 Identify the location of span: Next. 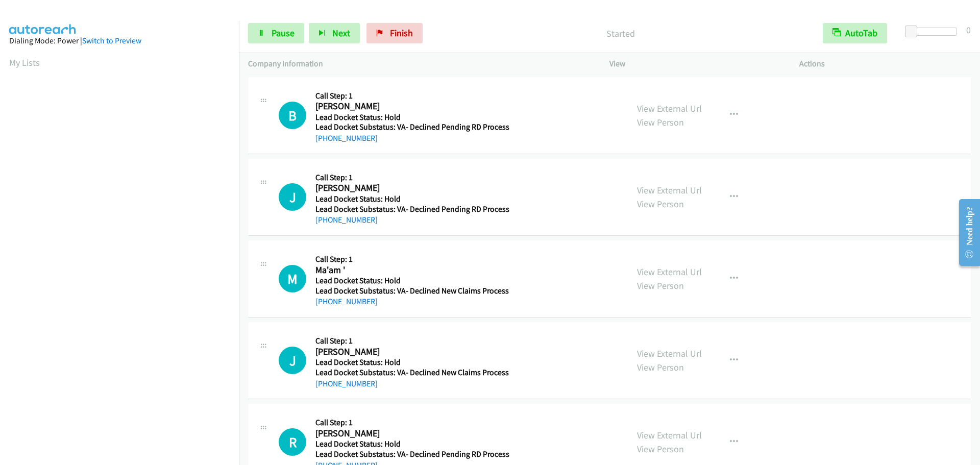
(341, 33).